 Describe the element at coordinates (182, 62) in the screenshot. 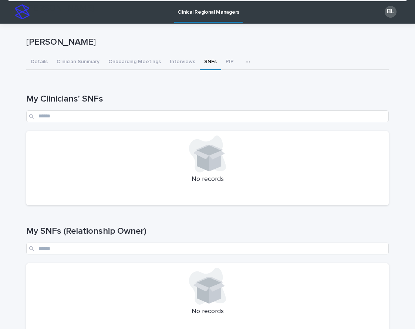

I see `button: Interviews` at that location.